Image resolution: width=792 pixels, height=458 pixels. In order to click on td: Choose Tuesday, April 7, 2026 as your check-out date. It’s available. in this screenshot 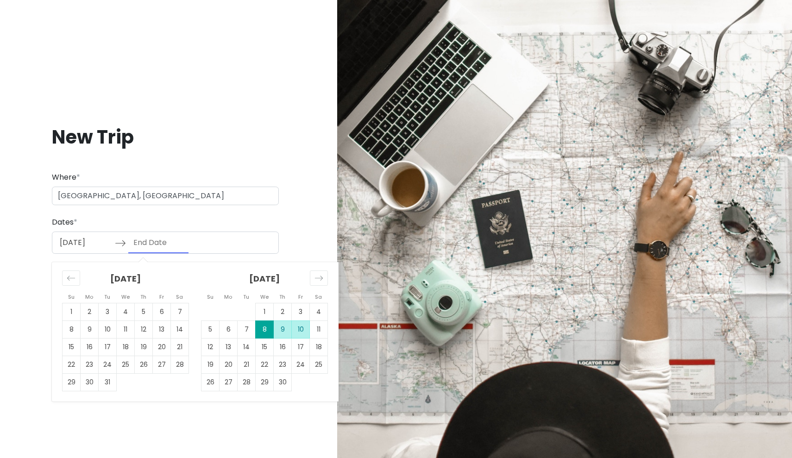, I will do `click(247, 330)`.